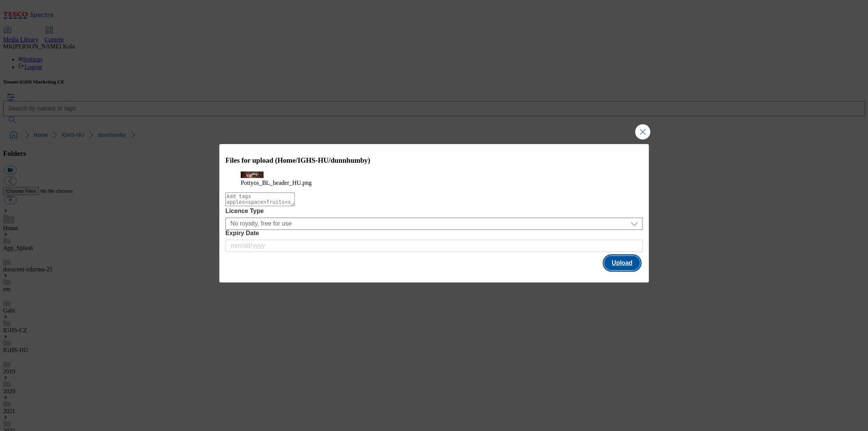 The image size is (868, 431). Describe the element at coordinates (434, 161) in the screenshot. I see `h3: Files for upload (Home/IGHS-HU/dunnhumby)` at that location.